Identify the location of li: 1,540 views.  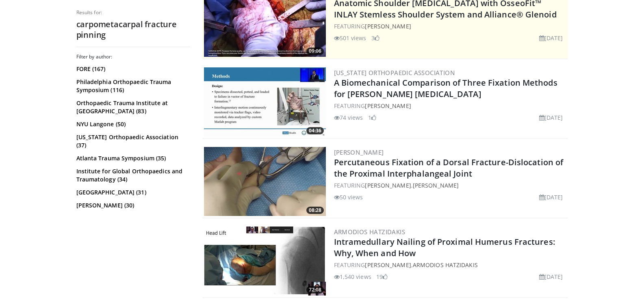
(352, 276).